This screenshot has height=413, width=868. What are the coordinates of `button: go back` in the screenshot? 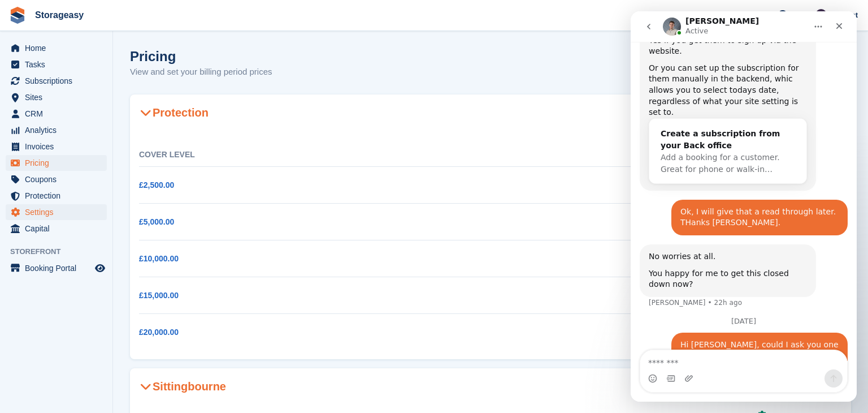 It's located at (18, 15).